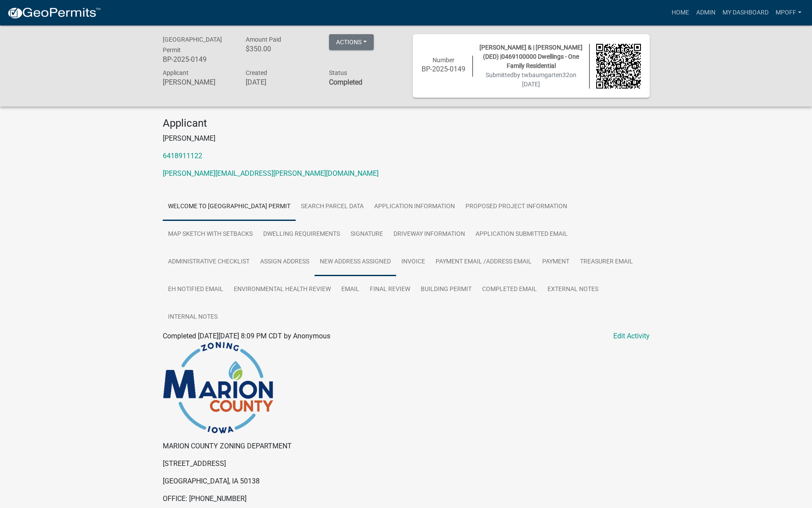 The height and width of the screenshot is (508, 812). What do you see at coordinates (390, 290) in the screenshot?
I see `a: Final Review` at bounding box center [390, 290].